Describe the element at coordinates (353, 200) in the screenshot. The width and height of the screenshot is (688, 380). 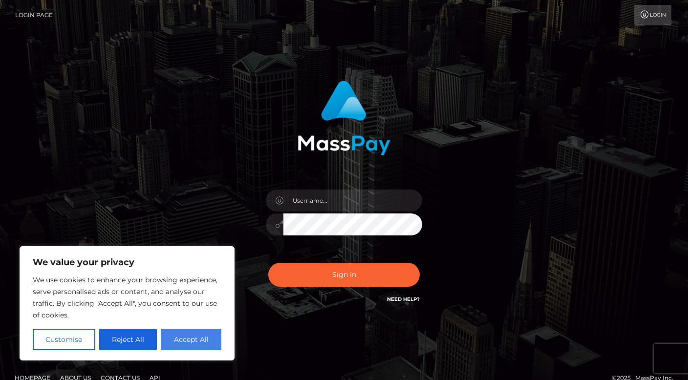
I see `input: Username...` at that location.